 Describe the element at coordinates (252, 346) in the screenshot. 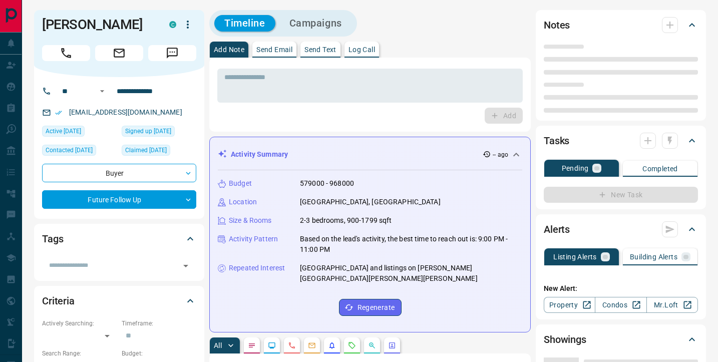

I see `svg: Notes` at that location.